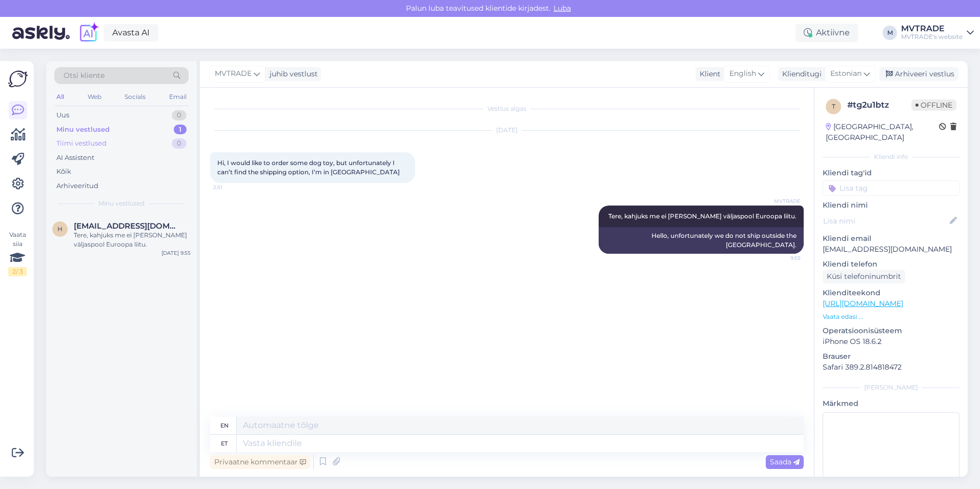  What do you see at coordinates (178, 97) in the screenshot?
I see `div: Email` at bounding box center [178, 97].